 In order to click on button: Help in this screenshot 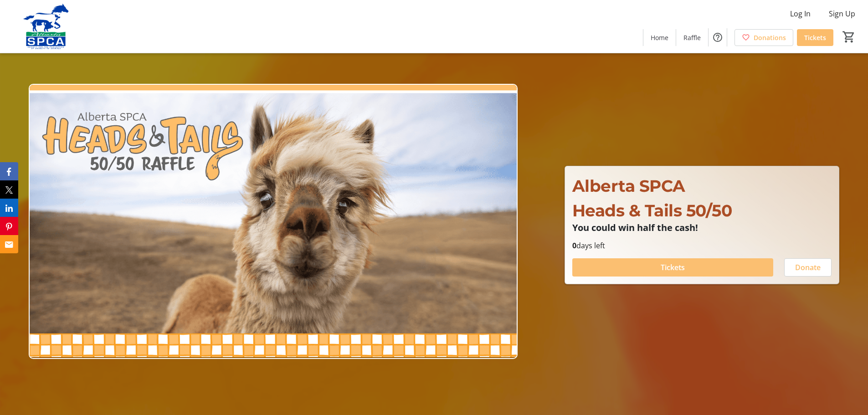, I will do `click(717, 38)`.